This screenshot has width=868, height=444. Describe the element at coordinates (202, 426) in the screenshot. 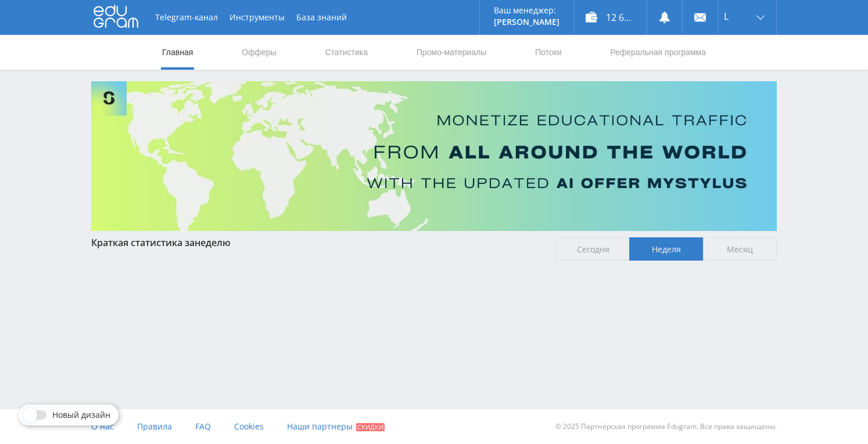

I see `span: FAQ` at that location.